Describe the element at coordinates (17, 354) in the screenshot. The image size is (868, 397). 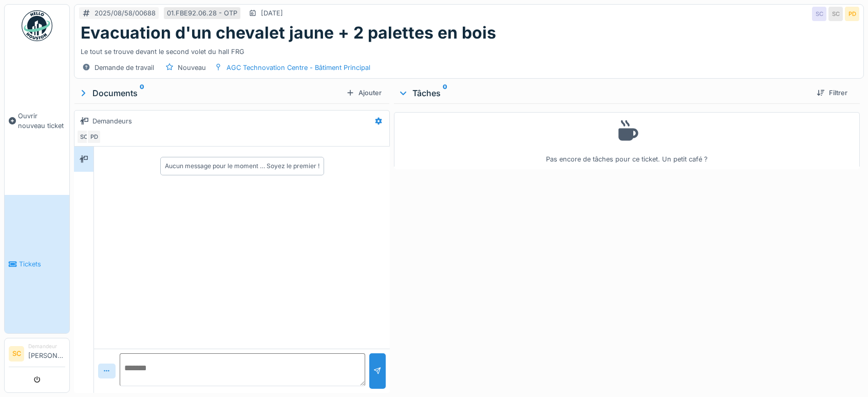
I see `li: SC` at that location.